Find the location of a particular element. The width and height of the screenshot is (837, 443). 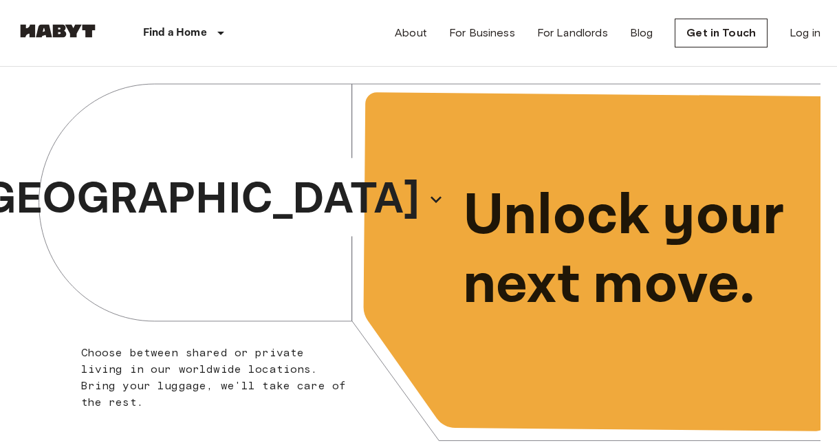

a: For Landlords is located at coordinates (572, 33).